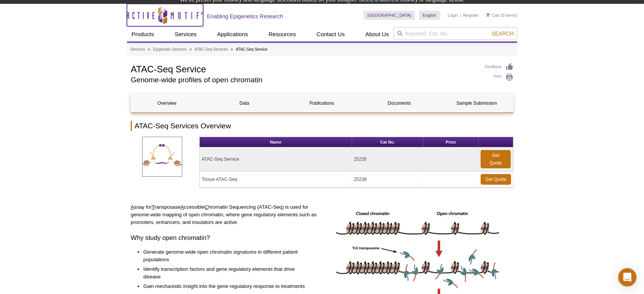 The height and width of the screenshot is (294, 644). I want to click on td: ATAC-Seq Service, so click(275, 159).